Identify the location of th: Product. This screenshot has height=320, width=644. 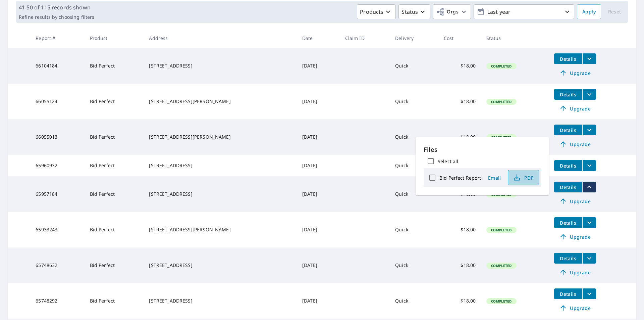
(114, 38).